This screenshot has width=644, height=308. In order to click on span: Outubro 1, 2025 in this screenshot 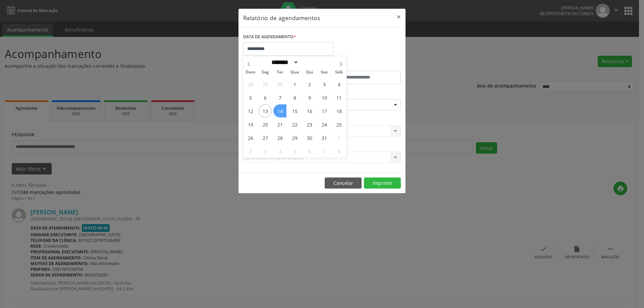, I will do `click(295, 84)`.